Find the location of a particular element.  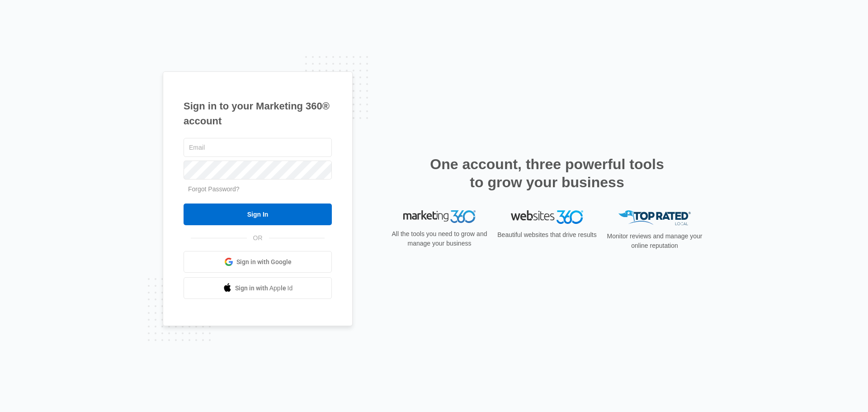

a: Forgot Password? is located at coordinates (214, 189).